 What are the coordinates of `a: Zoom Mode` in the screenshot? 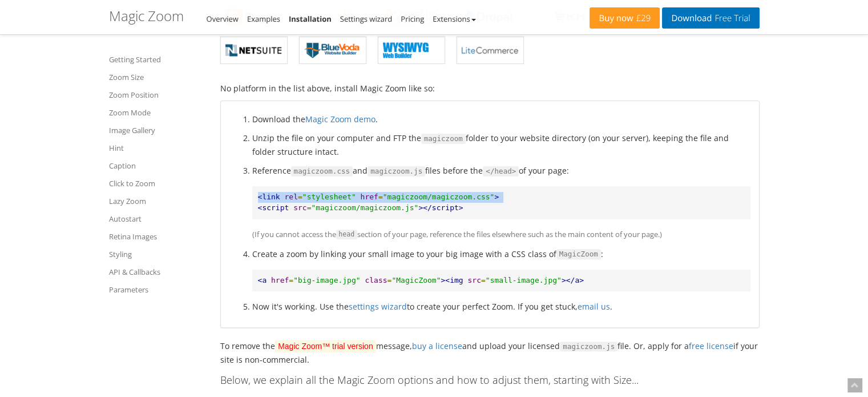 It's located at (157, 112).